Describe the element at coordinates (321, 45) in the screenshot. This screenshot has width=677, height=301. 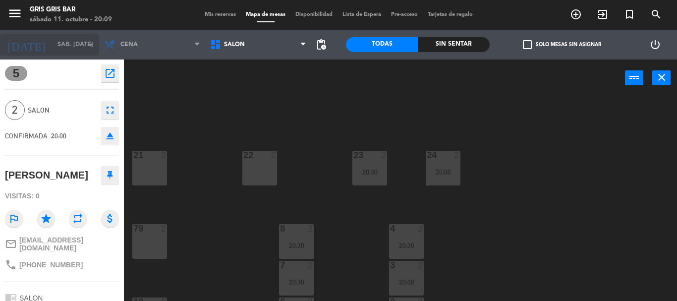
I see `span: pending_actions` at that location.